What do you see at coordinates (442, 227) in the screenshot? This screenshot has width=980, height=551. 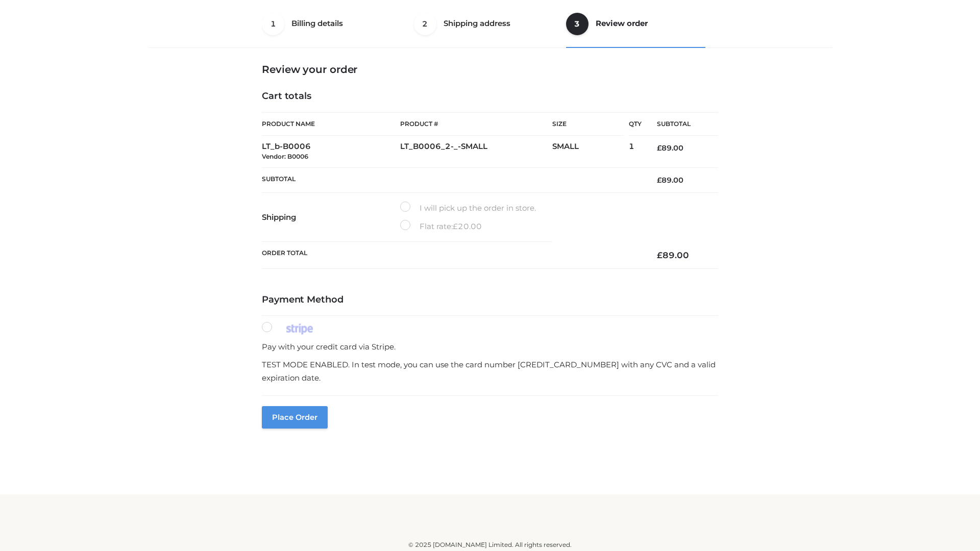 I see `label: Flat rate:` at bounding box center [442, 227].